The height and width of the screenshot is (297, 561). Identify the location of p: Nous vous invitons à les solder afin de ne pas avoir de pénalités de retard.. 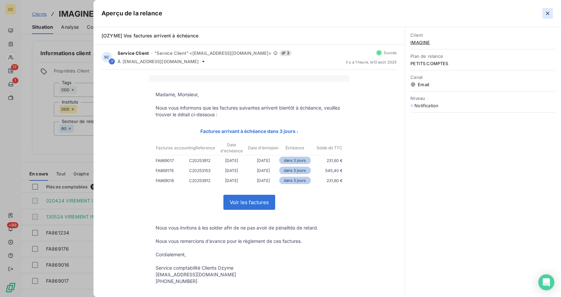
(249, 228).